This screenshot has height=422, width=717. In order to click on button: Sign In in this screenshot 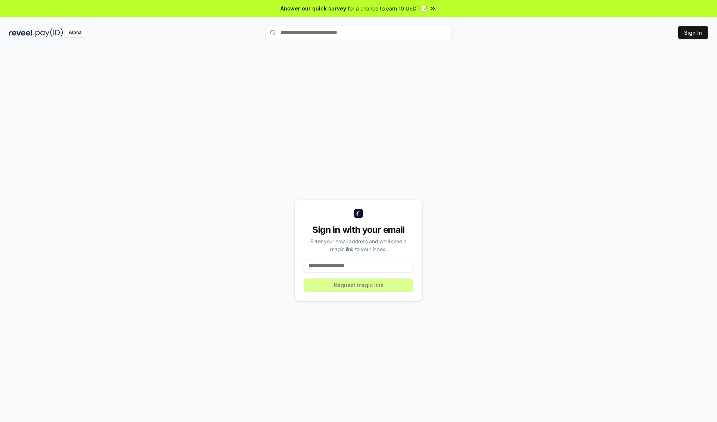, I will do `click(693, 32)`.